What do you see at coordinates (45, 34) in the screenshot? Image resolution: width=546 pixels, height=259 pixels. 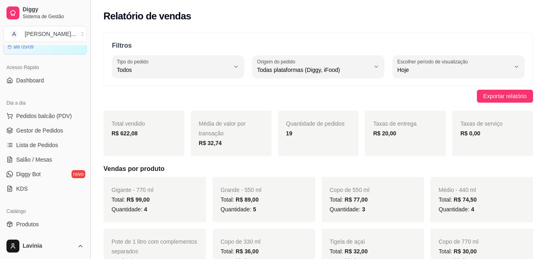 I see `button: Select a team` at bounding box center [45, 34].